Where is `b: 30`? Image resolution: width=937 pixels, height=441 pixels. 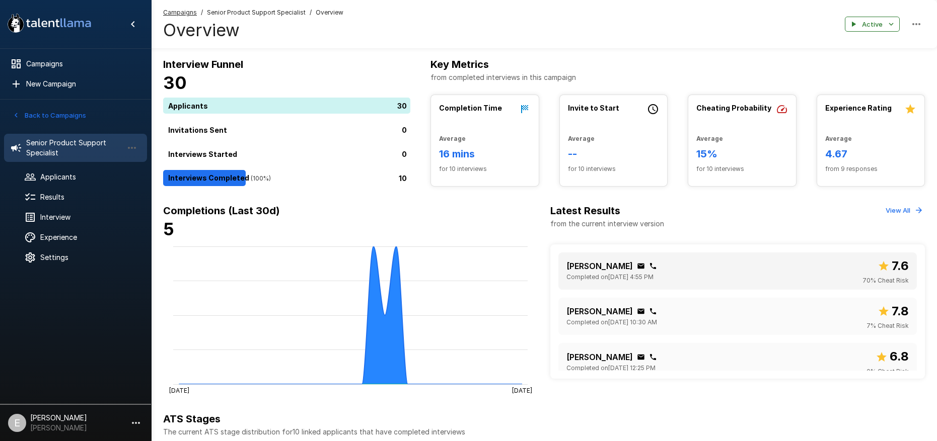
b: 30 is located at coordinates (175, 83).